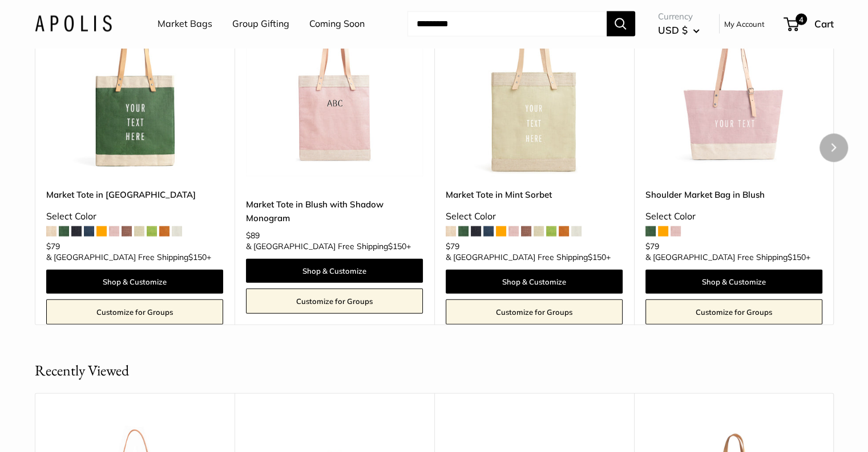 The height and width of the screenshot is (452, 868). What do you see at coordinates (261, 24) in the screenshot?
I see `a: Group Gifting` at bounding box center [261, 24].